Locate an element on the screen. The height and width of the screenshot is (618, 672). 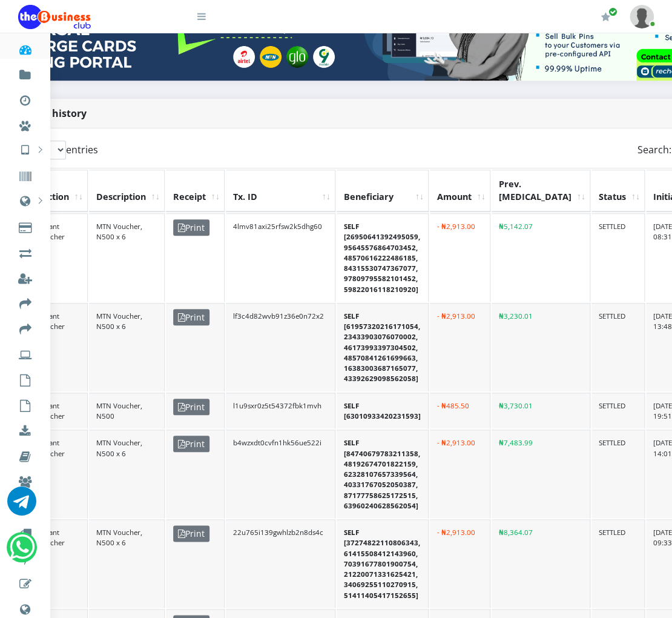
span: Renew/Upgrade Subscription is located at coordinates (613, 12).